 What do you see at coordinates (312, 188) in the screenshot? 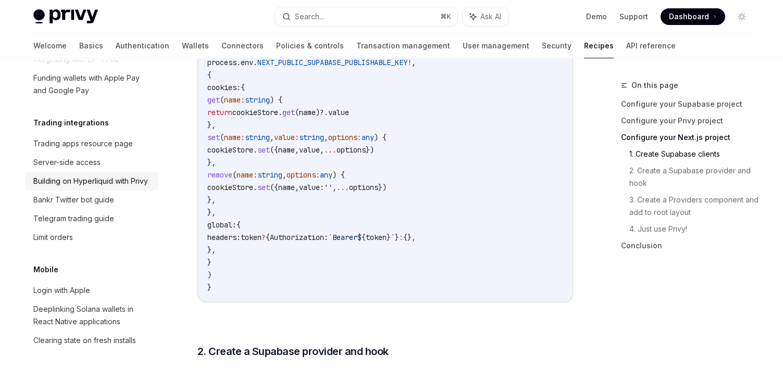
I see `span: value:` at bounding box center [312, 188].